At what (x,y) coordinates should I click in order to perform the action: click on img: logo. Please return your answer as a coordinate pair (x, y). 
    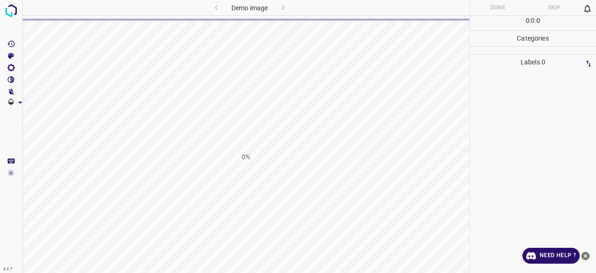
    Looking at the image, I should click on (11, 11).